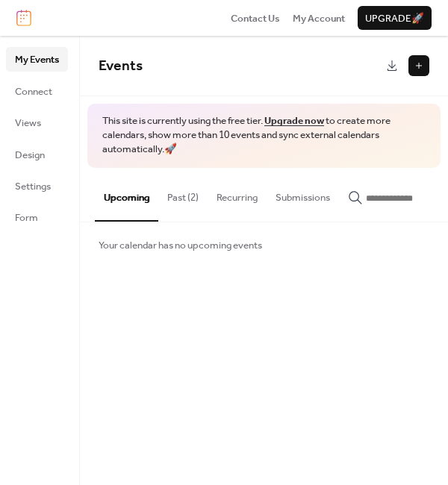  What do you see at coordinates (237, 194) in the screenshot?
I see `button: Recurring` at bounding box center [237, 194].